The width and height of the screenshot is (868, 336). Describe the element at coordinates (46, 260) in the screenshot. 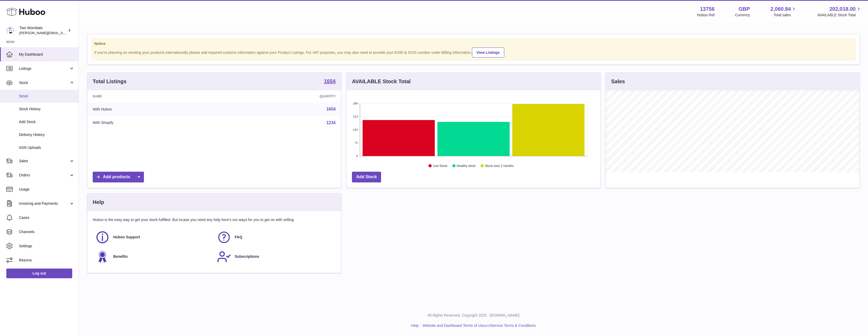

I see `span: Returns` at that location.